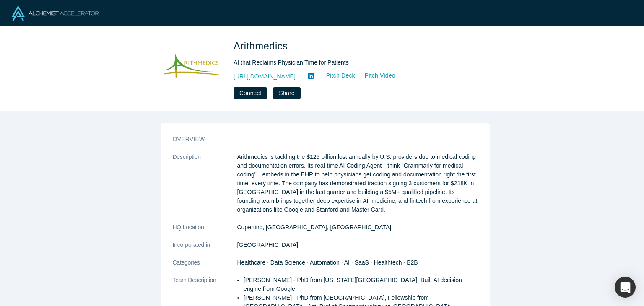  Describe the element at coordinates (357, 183) in the screenshot. I see `p: Arithmedics is tackling the $125 billion lost annually by U.S. providers due to medical coding an...` at that location.